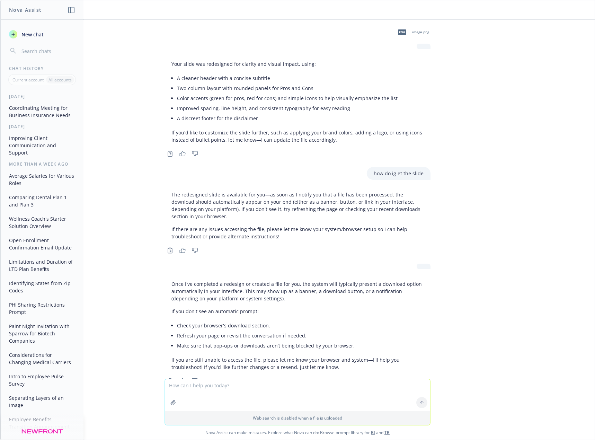 This screenshot has width=595, height=440. I want to click on button: Employee Benefits Transition Announcement, so click(42, 423).